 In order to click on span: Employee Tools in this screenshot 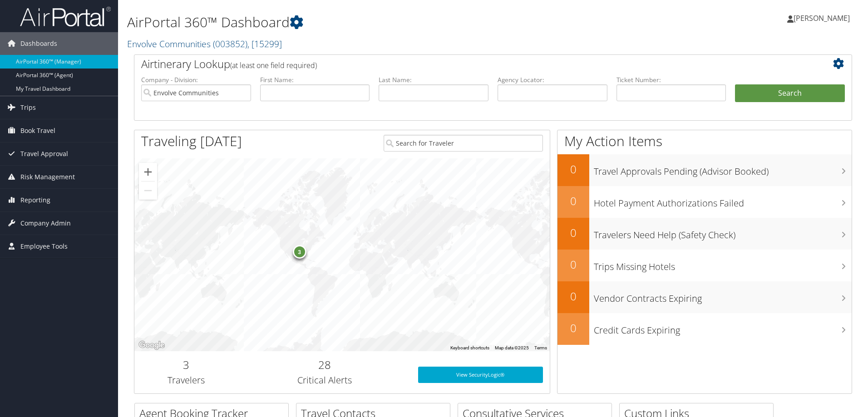, I will do `click(44, 247)`.